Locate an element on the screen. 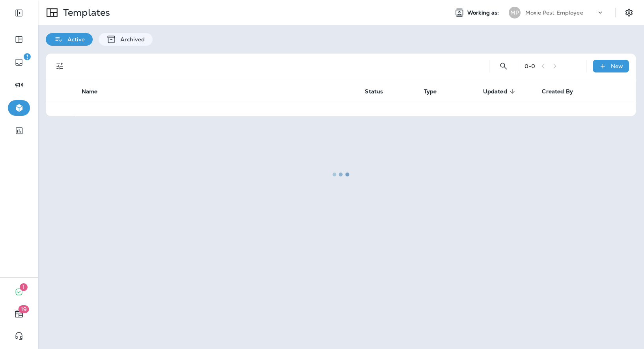 The height and width of the screenshot is (349, 644). span: 1 is located at coordinates (23, 288).